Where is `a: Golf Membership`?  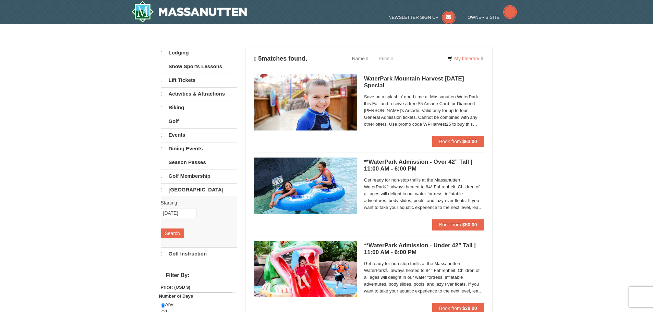
a: Golf Membership is located at coordinates (199, 176).